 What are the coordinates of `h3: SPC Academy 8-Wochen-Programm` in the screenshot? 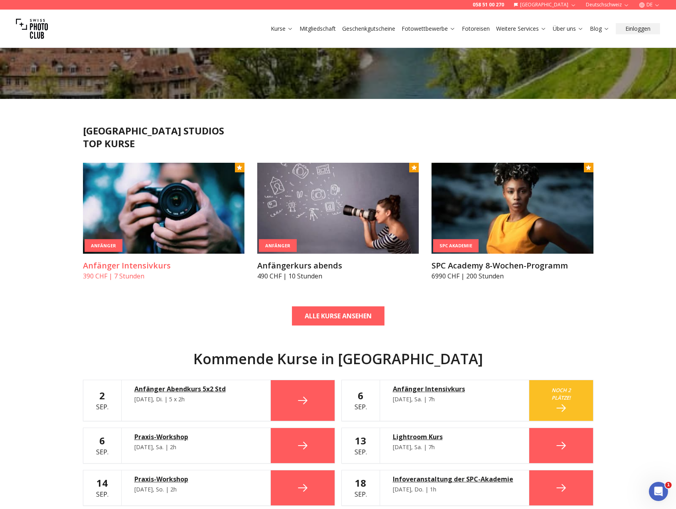 It's located at (512, 266).